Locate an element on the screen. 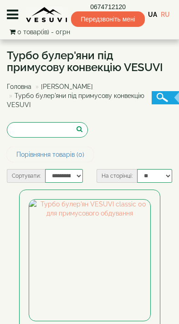  img: Турбо булер'ян VESUVI classic 00 для примусового обдування is located at coordinates (90, 260).